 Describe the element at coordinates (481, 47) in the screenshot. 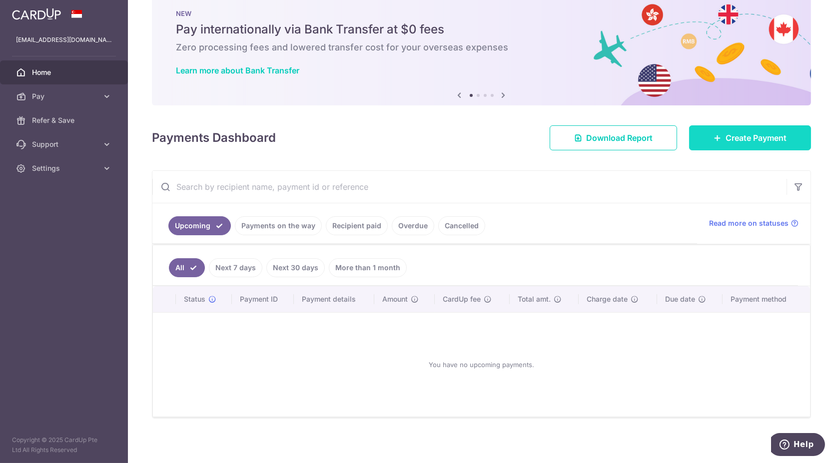

I see `h6: Zero processing fees and lowered transfer cost for your overseas expenses` at that location.